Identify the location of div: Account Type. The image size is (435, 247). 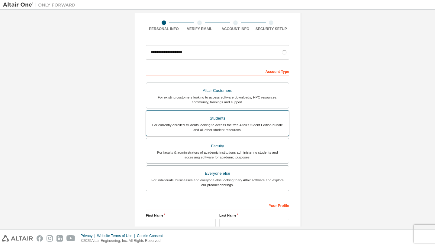
(217, 71).